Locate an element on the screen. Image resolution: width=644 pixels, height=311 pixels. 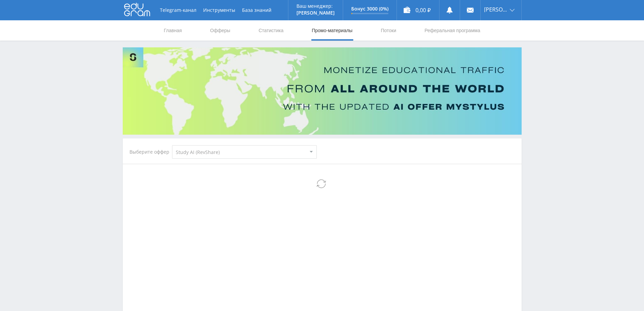
a: Потоки is located at coordinates (388, 30).